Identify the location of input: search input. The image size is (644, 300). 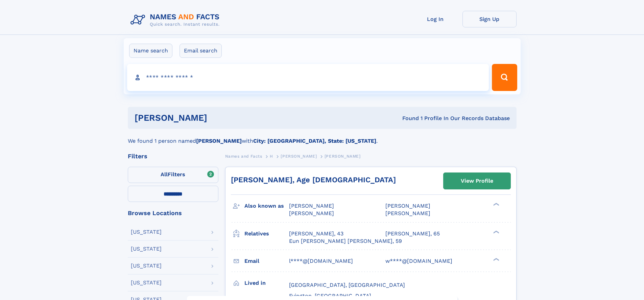
(308, 78).